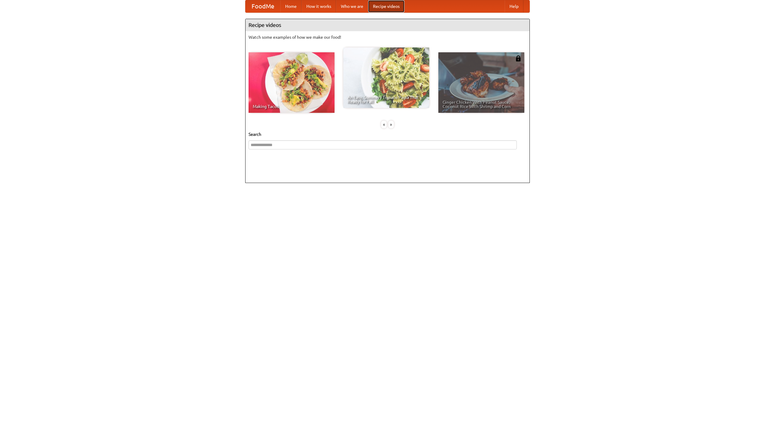  Describe the element at coordinates (292, 107) in the screenshot. I see `span: Making Tacos` at that location.